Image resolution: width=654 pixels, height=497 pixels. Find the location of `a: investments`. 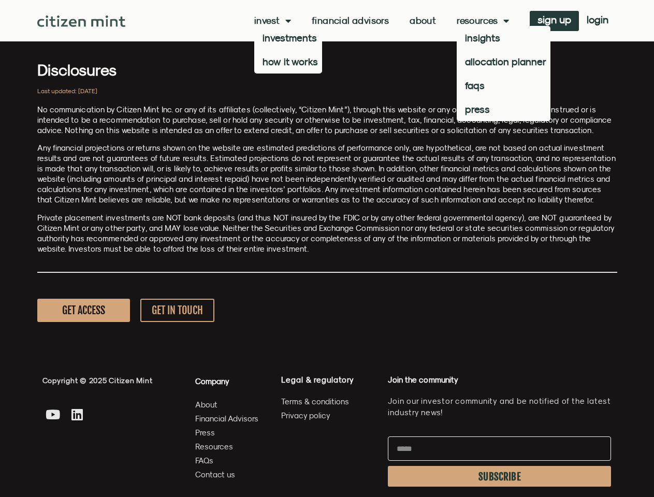

a: investments is located at coordinates (288, 38).